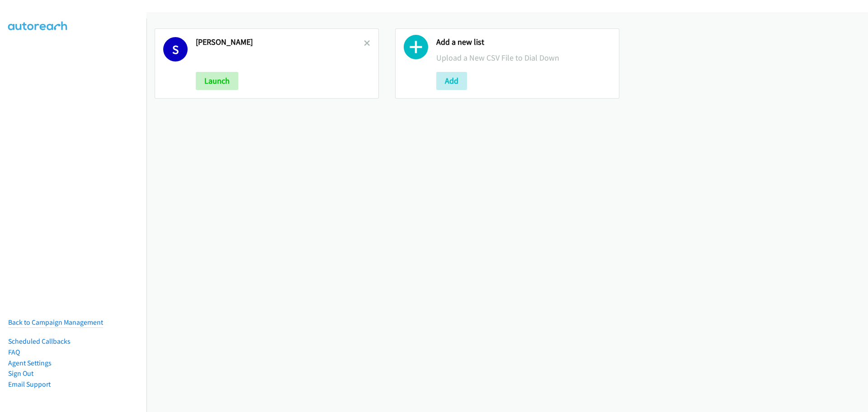  I want to click on a: Agent Settings, so click(30, 363).